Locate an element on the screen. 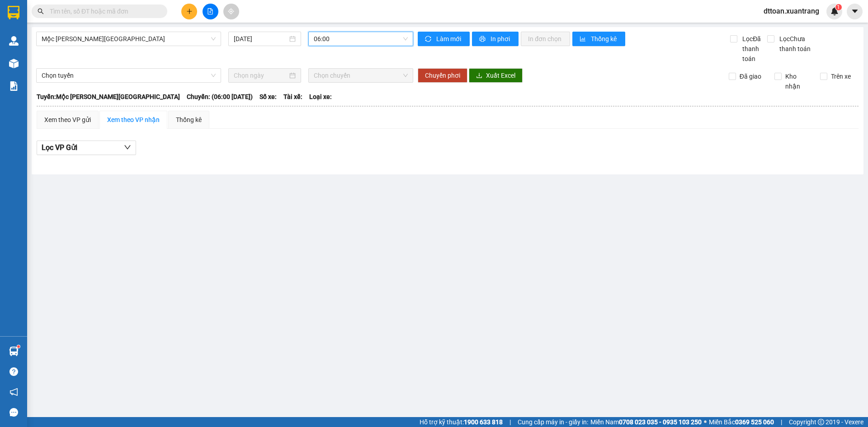  button: plus is located at coordinates (189, 11).